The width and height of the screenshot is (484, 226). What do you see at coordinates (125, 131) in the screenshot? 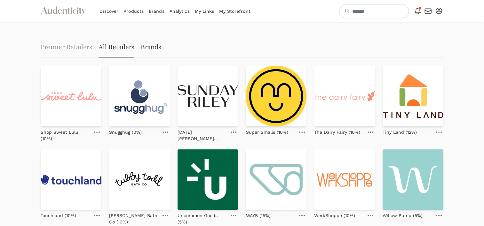
I see `a: Snugghug (0%)` at bounding box center [125, 131].